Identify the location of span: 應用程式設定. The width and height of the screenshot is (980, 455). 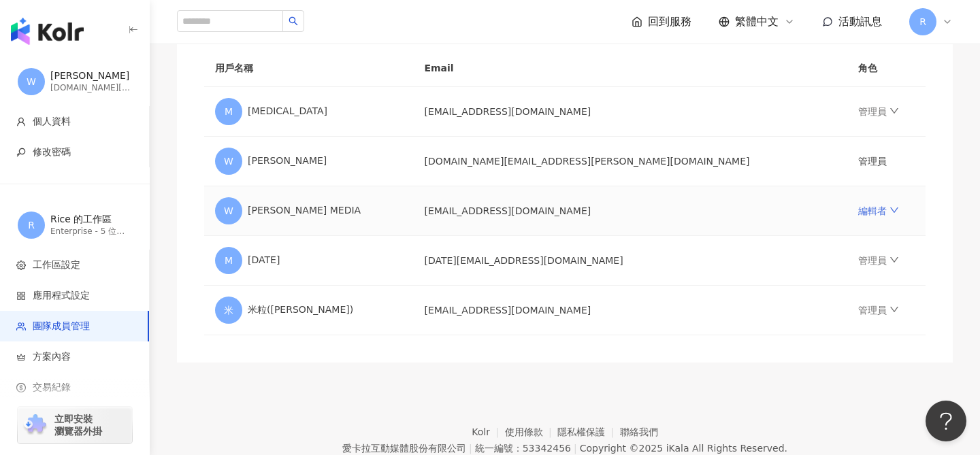
(61, 296).